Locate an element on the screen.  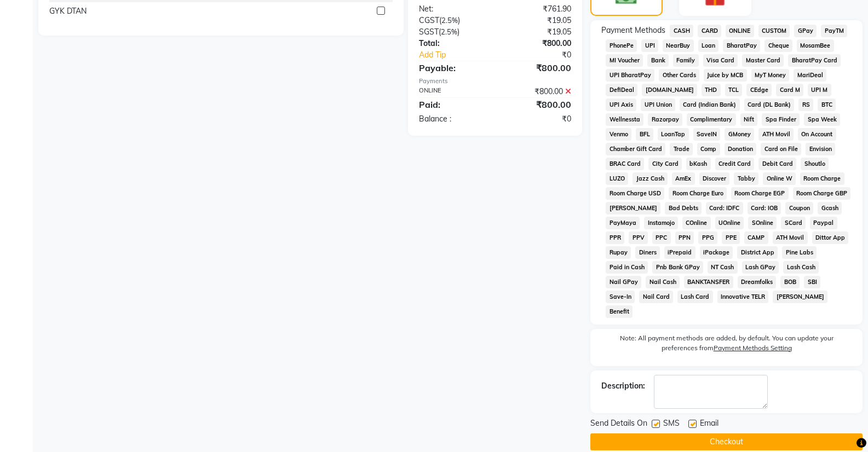
span: Card (Indian Bank) is located at coordinates (710, 105).